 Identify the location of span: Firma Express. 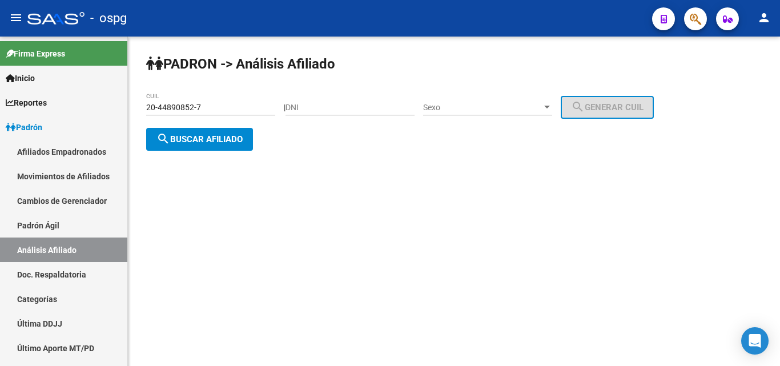
(35, 54).